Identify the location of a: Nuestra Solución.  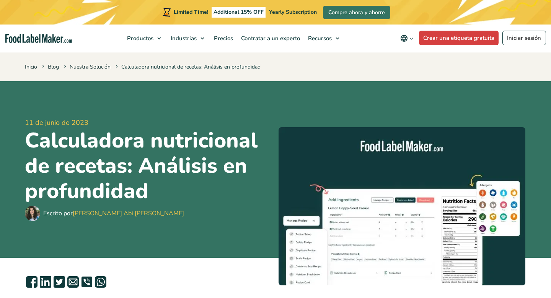
(90, 67).